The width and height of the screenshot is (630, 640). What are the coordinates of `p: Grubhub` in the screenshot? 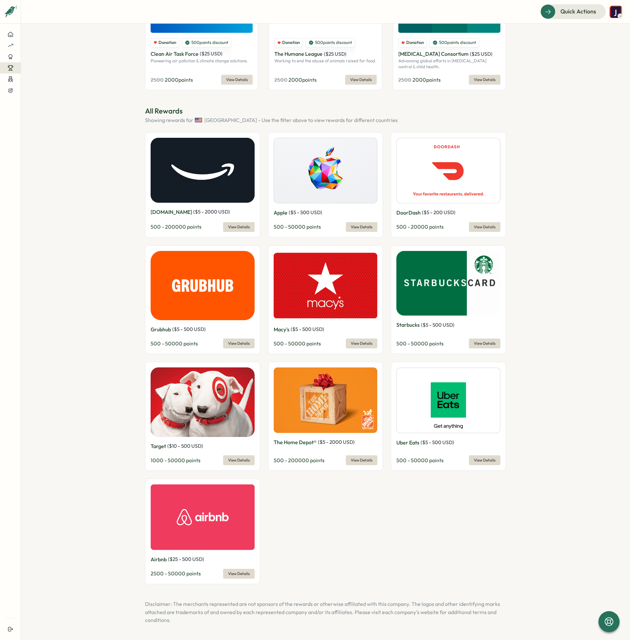 It's located at (161, 329).